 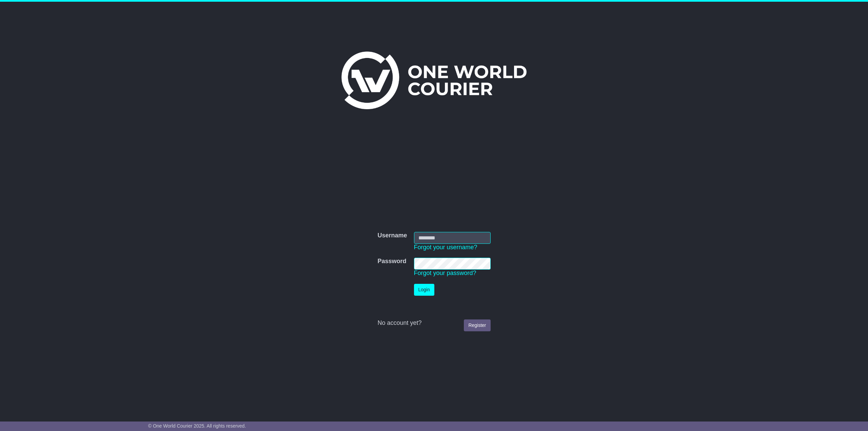 What do you see at coordinates (445, 273) in the screenshot?
I see `a: Forgot your password?` at bounding box center [445, 273].